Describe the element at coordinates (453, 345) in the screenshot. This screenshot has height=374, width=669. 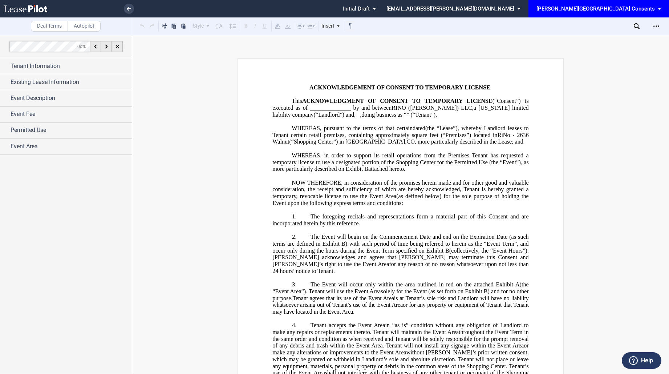
I see `span: . Tenant will not install any signage within the Event Area` at that location.